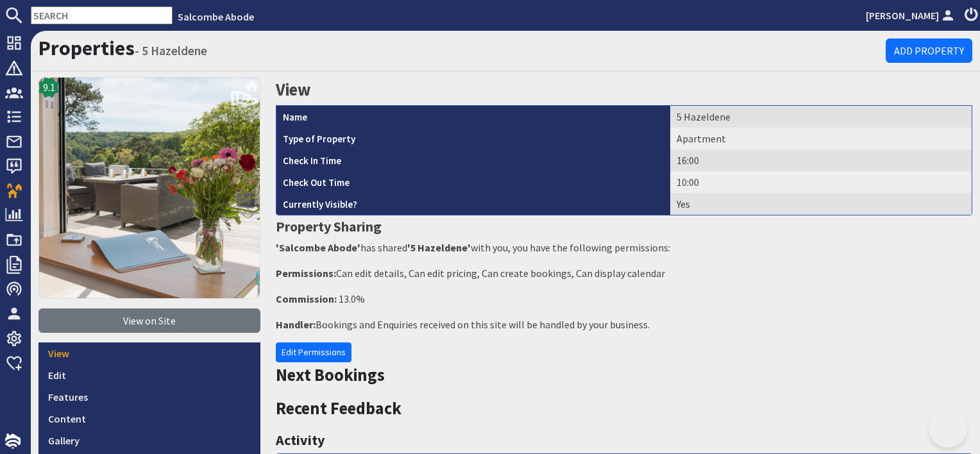 The width and height of the screenshot is (980, 454). I want to click on p: Can edit details, Can edit pricing, Can create bookings, Can display calendar, so click(624, 273).